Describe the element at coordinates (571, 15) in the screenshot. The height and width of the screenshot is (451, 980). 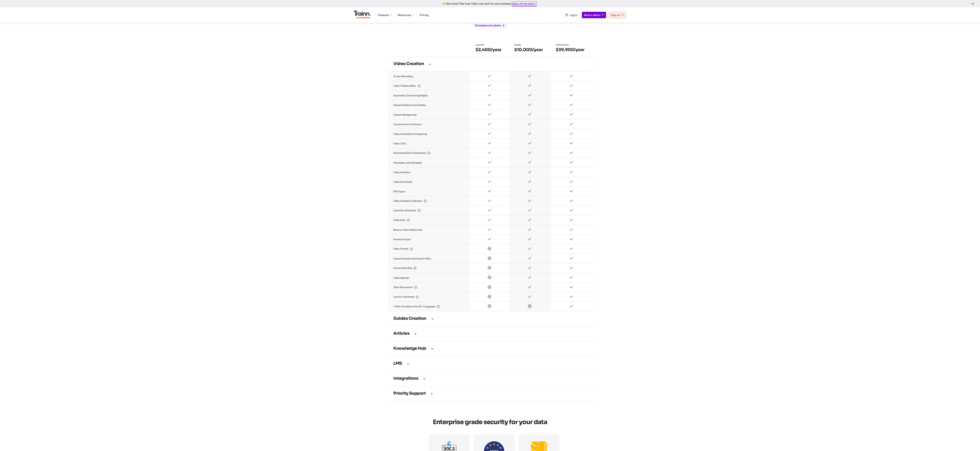
I see `a: Log in` at that location.